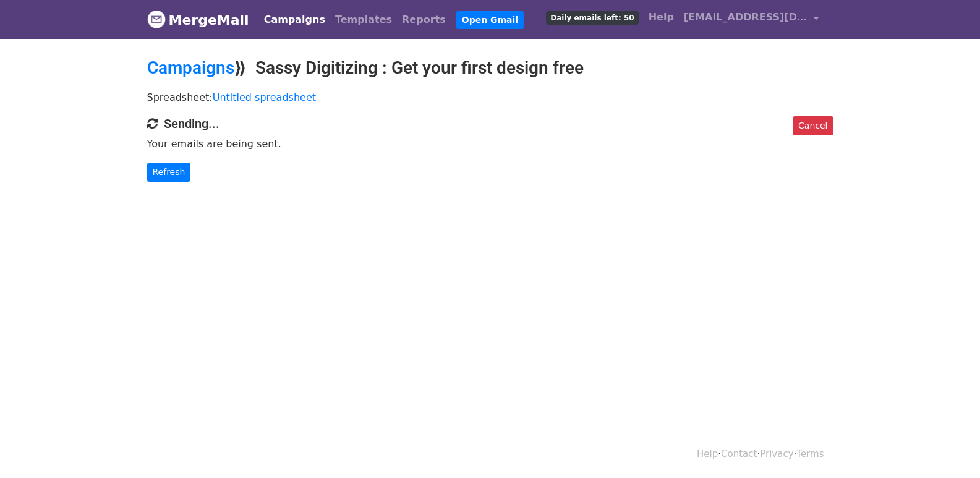 The width and height of the screenshot is (980, 478). Describe the element at coordinates (264, 97) in the screenshot. I see `a: Untitled spreadsheet` at that location.